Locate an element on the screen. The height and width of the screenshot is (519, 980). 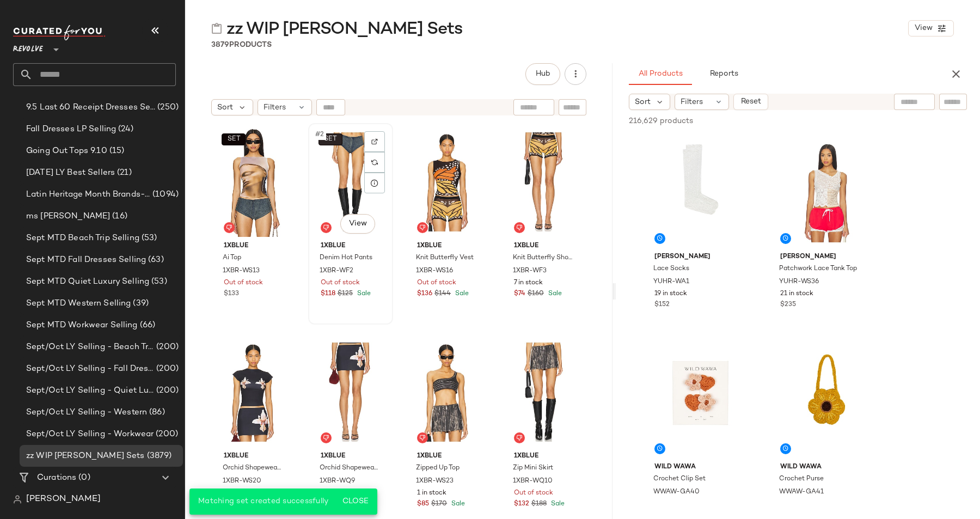
span: Sept/Oct LY Selling - Fall Dresses is located at coordinates (90, 369).